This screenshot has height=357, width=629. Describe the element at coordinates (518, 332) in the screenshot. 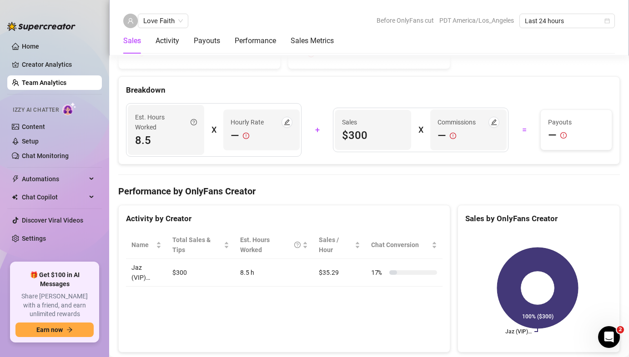

I see `text: Jaz (VIP)…` at that location.